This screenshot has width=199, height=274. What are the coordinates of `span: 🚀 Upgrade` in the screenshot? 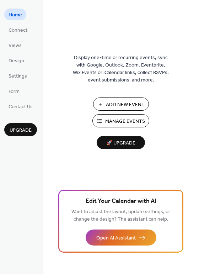 It's located at (121, 143).